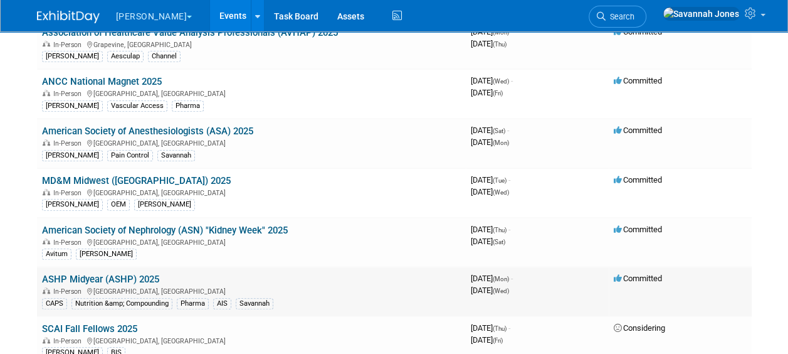  What do you see at coordinates (102, 82) in the screenshot?
I see `a: ANCC National Magnet 2025` at bounding box center [102, 82].